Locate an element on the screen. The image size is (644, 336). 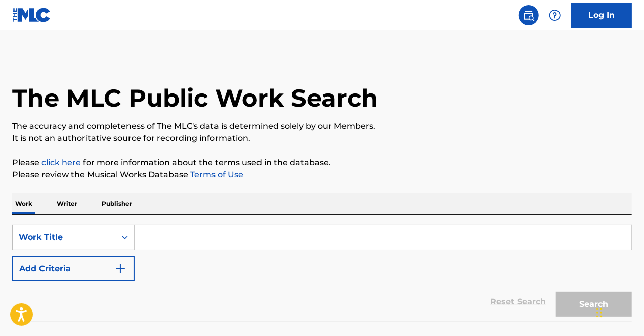
img: MLC Logo is located at coordinates (32, 15).